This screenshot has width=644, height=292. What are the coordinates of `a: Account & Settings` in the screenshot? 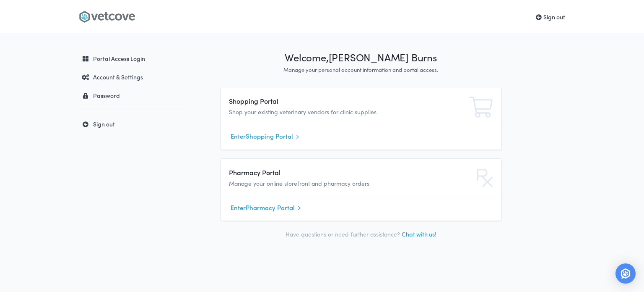 It's located at (132, 77).